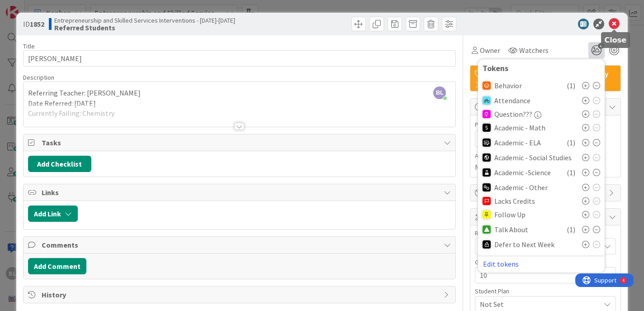 This screenshot has height=311, width=644. I want to click on span: History, so click(240, 295).